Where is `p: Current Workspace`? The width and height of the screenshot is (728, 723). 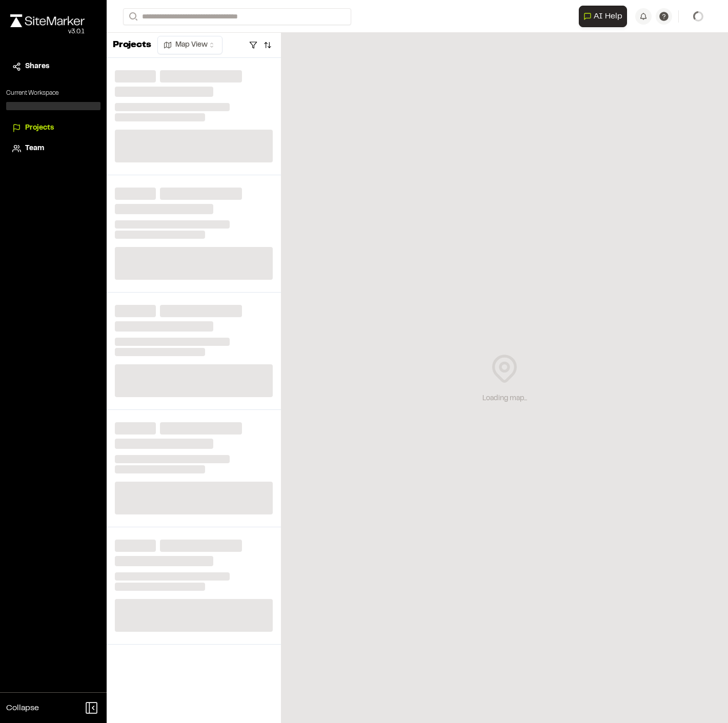
p: Current Workspace is located at coordinates (53, 93).